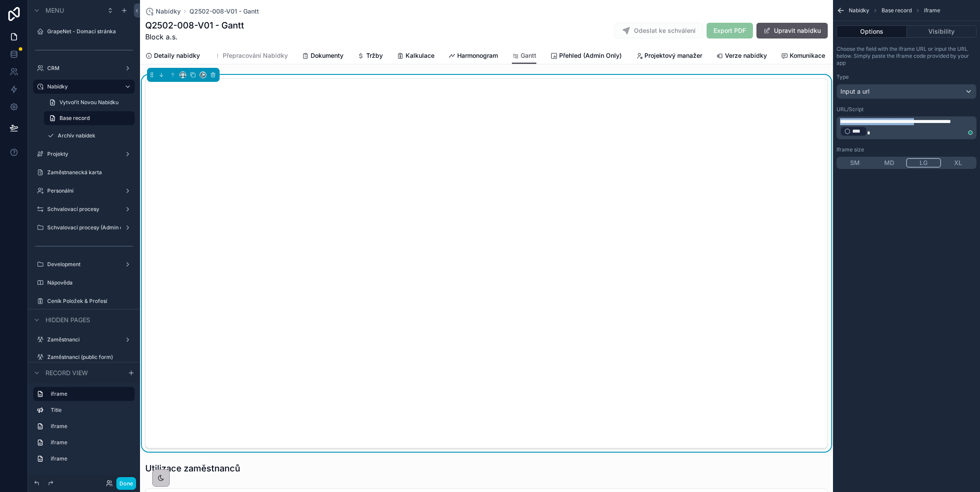  I want to click on button: SM, so click(856, 163).